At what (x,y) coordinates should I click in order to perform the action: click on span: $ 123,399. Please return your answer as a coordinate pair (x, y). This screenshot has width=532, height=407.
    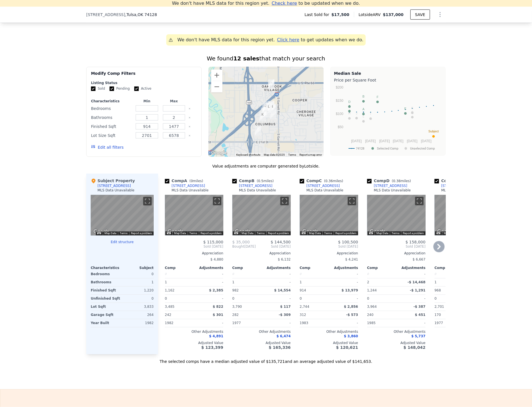
    Looking at the image, I should click on (212, 348).